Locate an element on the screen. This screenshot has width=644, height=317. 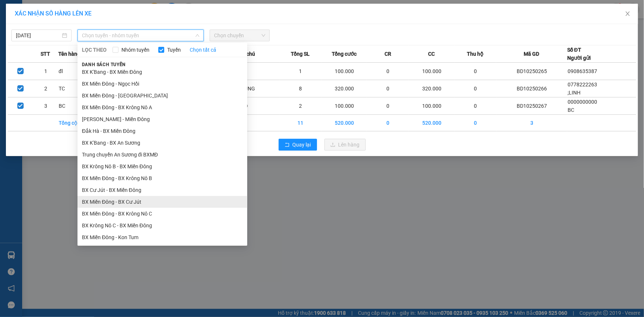
span: Mã GD is located at coordinates (532, 54).